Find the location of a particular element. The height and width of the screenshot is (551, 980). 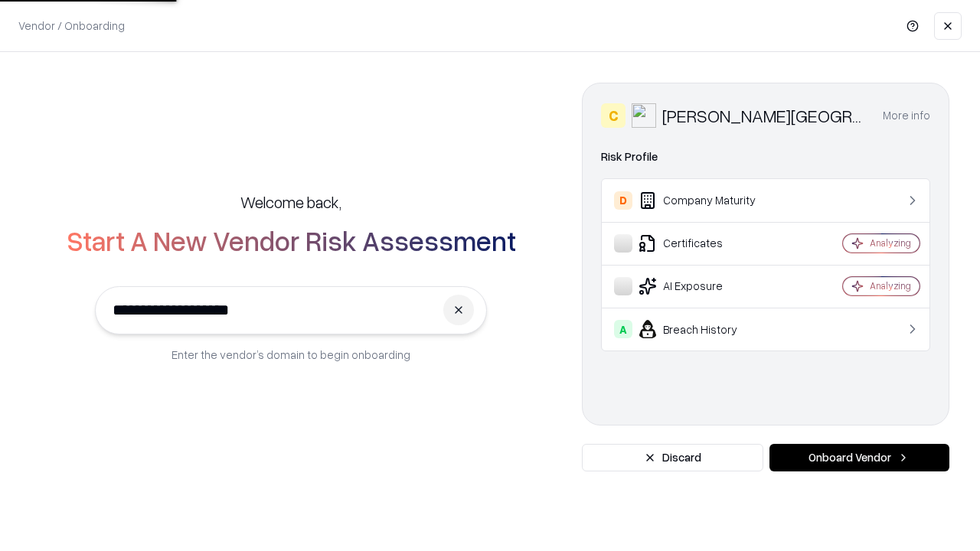

h2: Start A New Vendor Risk Assessment is located at coordinates (291, 240).